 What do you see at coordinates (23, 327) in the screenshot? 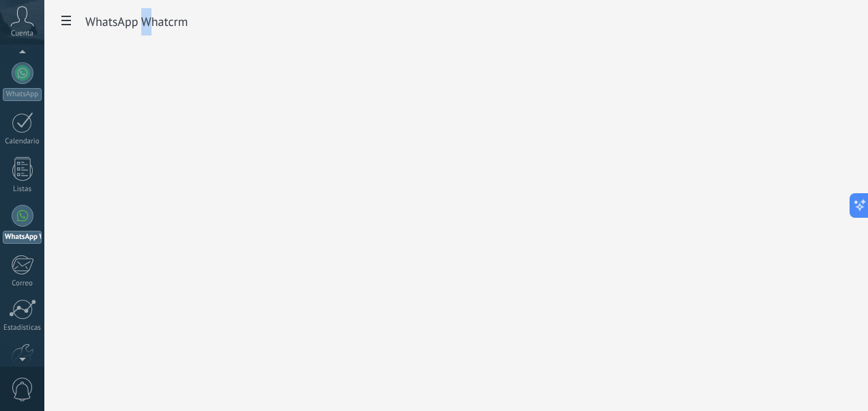
I see `div: Estadísticas` at bounding box center [23, 327].